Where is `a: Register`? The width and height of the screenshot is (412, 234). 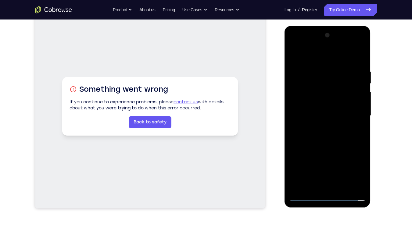
a: Register is located at coordinates (309, 10).